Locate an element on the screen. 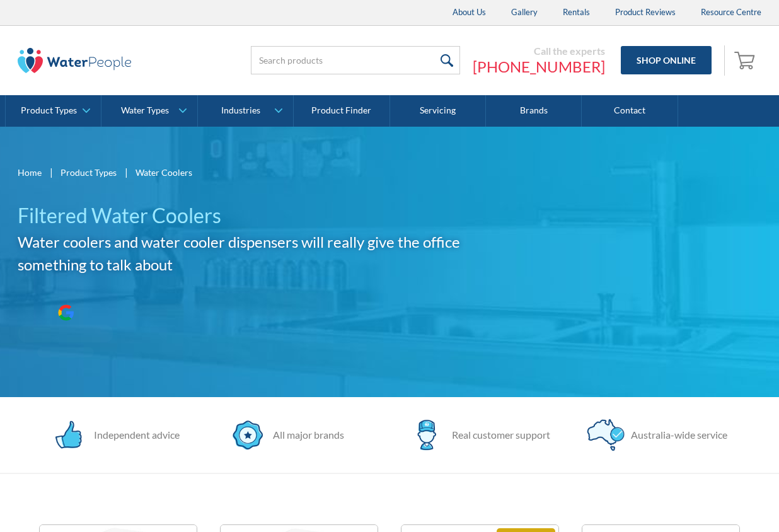  div: Call the experts is located at coordinates (539, 51).